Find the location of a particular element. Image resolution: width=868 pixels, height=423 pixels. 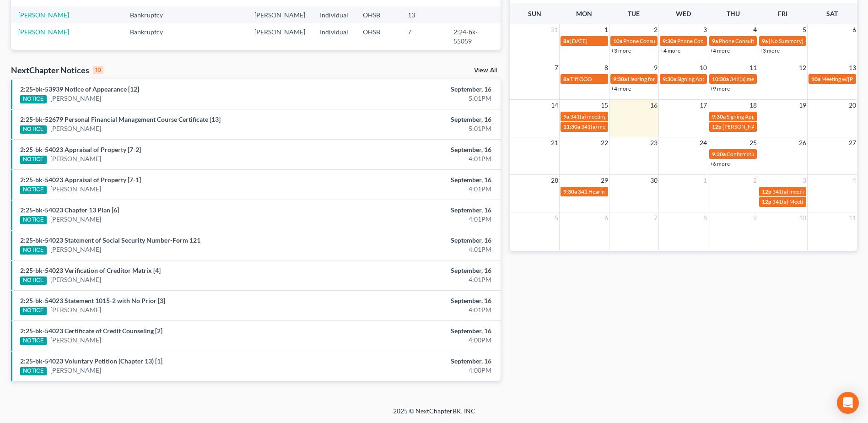

span: 24 is located at coordinates (703, 143).